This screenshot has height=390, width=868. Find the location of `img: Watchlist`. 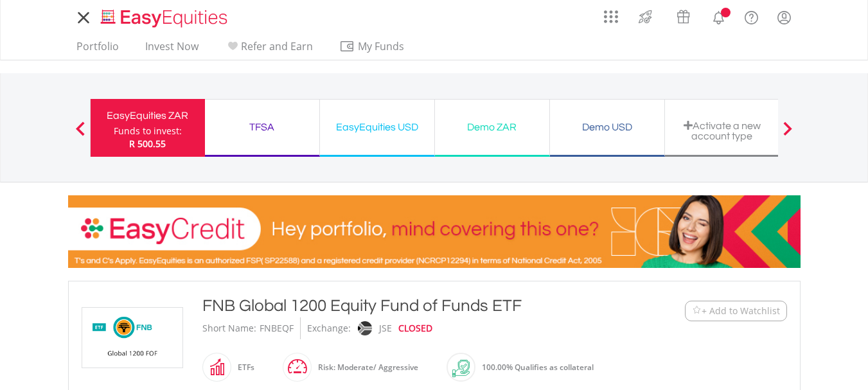

img: Watchlist is located at coordinates (696, 310).